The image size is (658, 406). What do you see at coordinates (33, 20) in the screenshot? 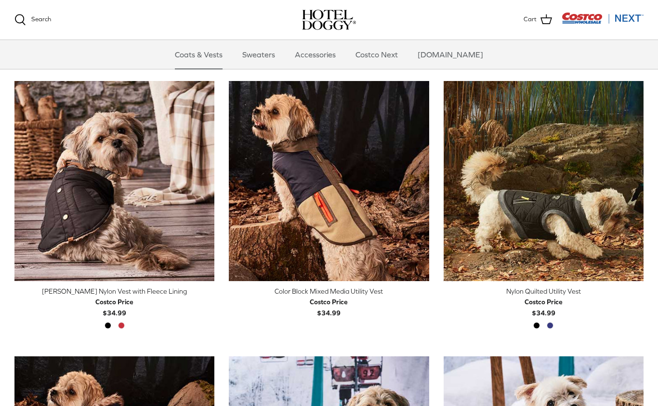
I see `a: Search` at bounding box center [33, 20].